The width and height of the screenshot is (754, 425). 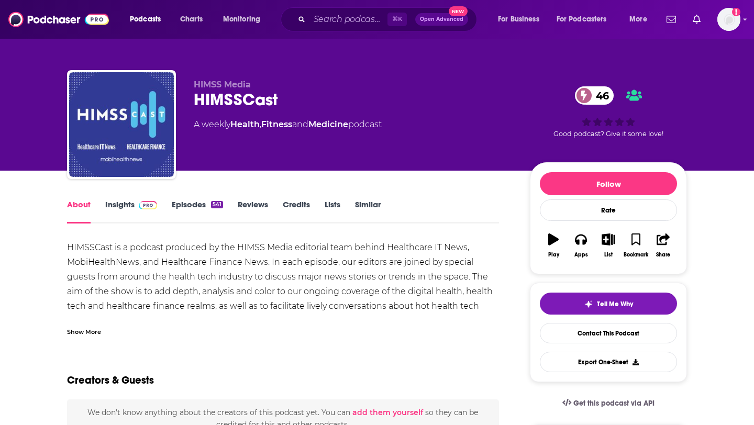 What do you see at coordinates (397, 19) in the screenshot?
I see `span: ⌘ K` at bounding box center [397, 19].